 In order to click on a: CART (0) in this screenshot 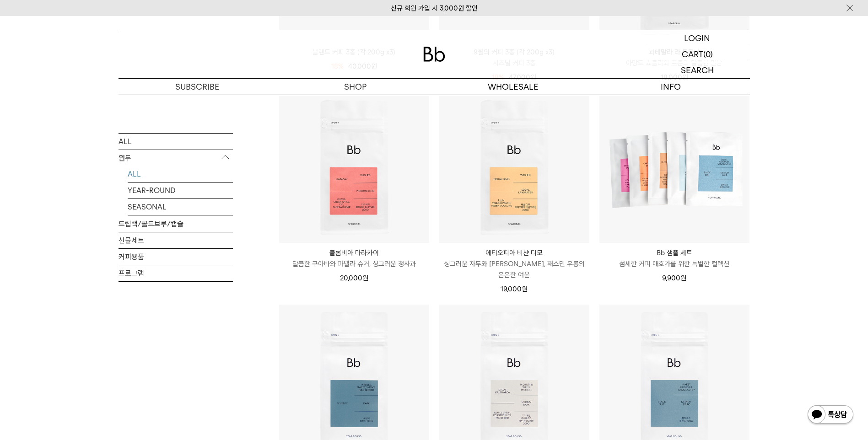, I will do `click(698, 54)`.